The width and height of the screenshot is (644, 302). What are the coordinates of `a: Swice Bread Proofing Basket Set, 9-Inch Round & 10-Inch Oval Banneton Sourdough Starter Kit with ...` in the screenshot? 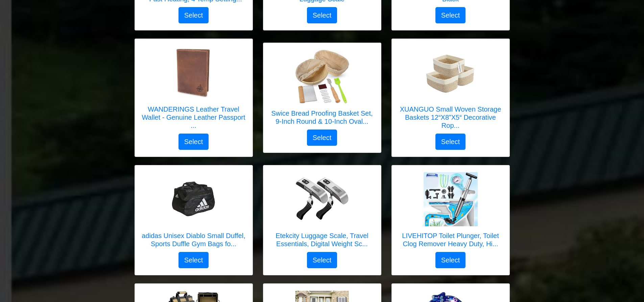 It's located at (322, 90).